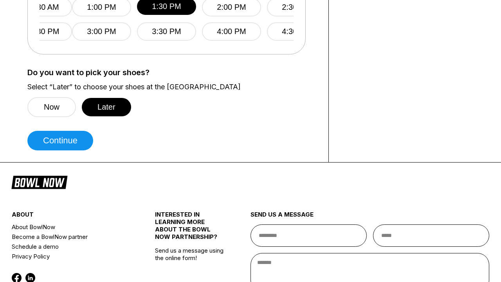 The width and height of the screenshot is (501, 282). What do you see at coordinates (231, 31) in the screenshot?
I see `button: 4:00 PM` at bounding box center [231, 31].